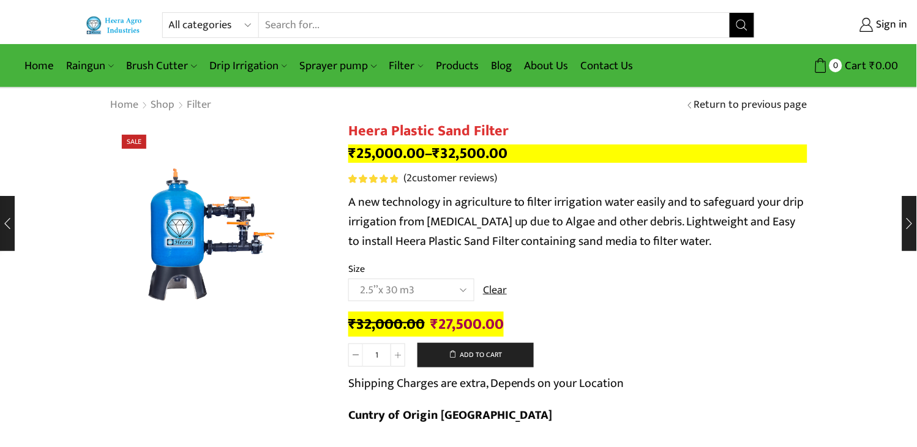 This screenshot has width=917, height=447. What do you see at coordinates (578, 131) in the screenshot?
I see `h1: Heera Plastic Sand Filter` at bounding box center [578, 131].